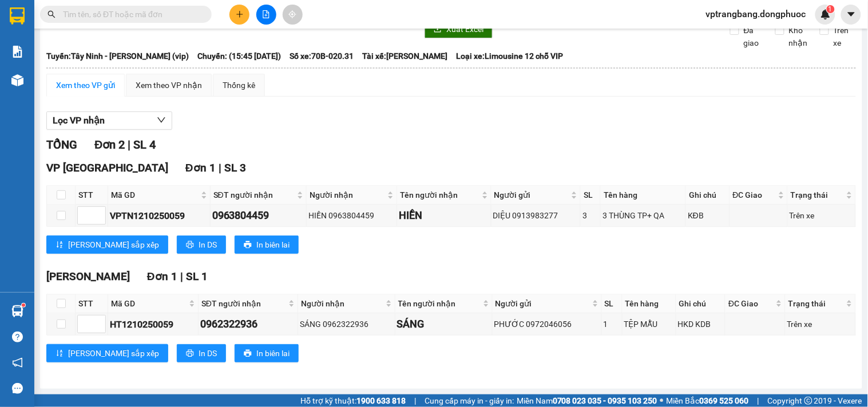  Describe the element at coordinates (78, 120) in the screenshot. I see `span: Lọc VP nhận` at that location.